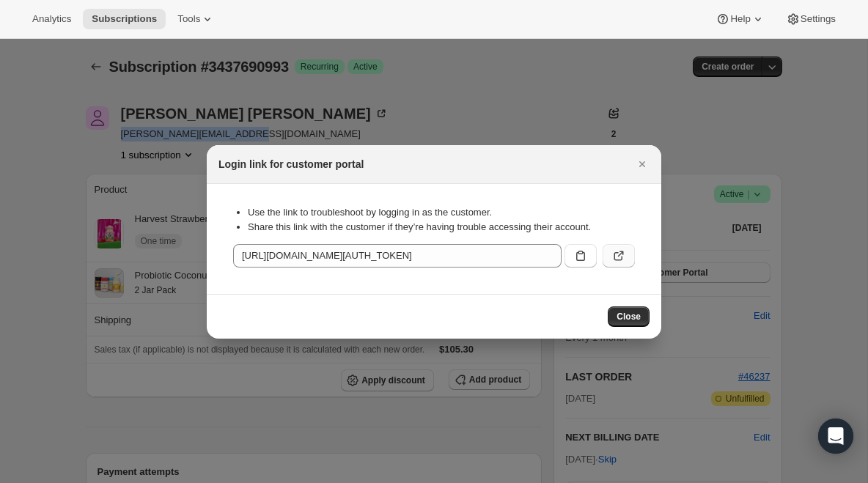 This screenshot has width=868, height=483. Describe the element at coordinates (124, 19) in the screenshot. I see `button: Subscriptions` at that location.